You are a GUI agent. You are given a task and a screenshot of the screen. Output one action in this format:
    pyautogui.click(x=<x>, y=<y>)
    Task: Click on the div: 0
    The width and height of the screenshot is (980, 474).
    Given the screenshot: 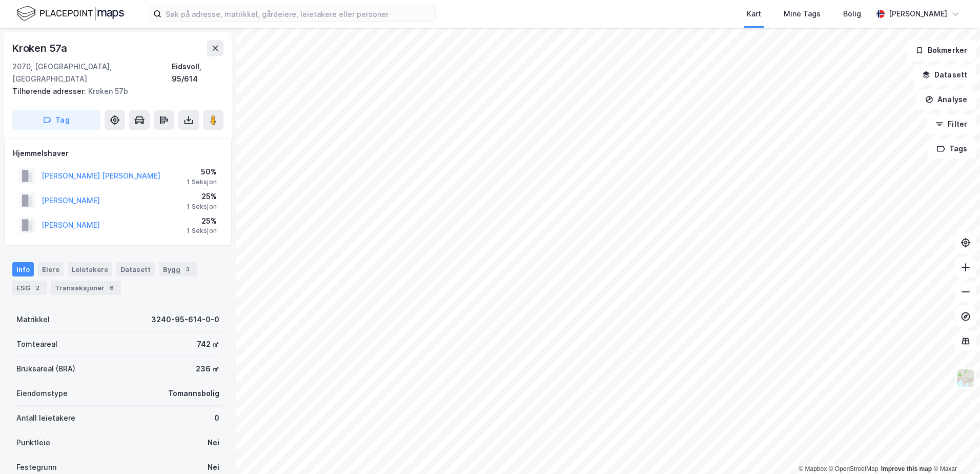 What is the action you would take?
    pyautogui.click(x=217, y=418)
    